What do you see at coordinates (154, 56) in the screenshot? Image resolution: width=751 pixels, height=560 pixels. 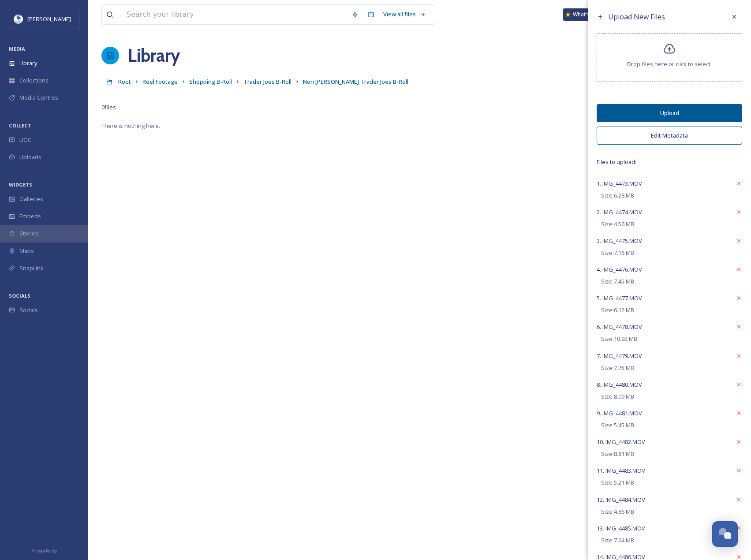 I see `a: Library` at bounding box center [154, 56].